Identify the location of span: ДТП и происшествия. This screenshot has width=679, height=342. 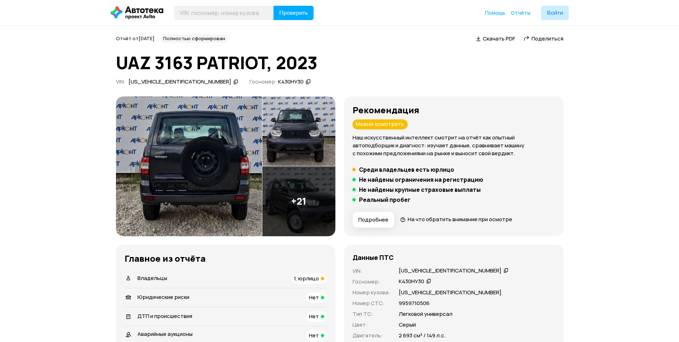
(165, 315).